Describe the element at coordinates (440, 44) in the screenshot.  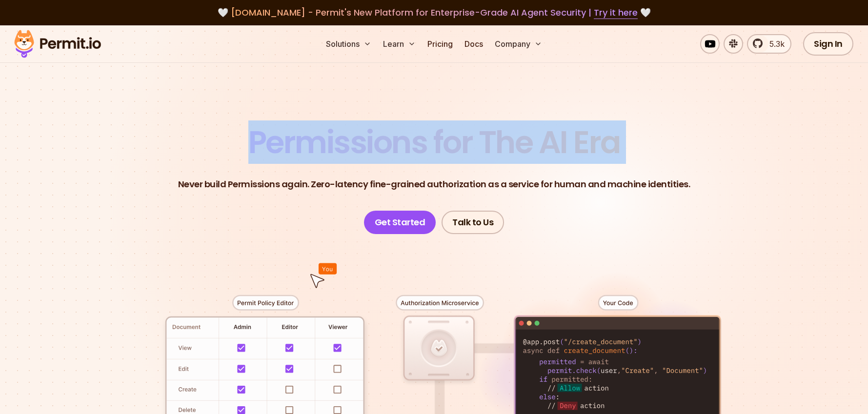
I see `a: Pricing` at that location.